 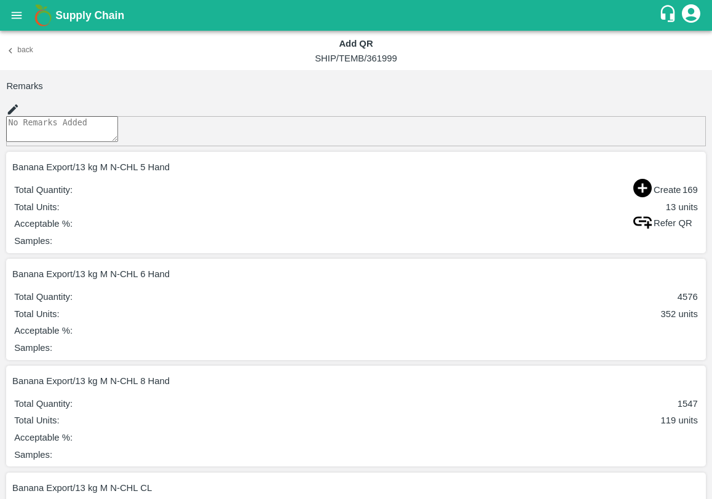 What do you see at coordinates (17, 15) in the screenshot?
I see `button: open drawer` at bounding box center [17, 15].